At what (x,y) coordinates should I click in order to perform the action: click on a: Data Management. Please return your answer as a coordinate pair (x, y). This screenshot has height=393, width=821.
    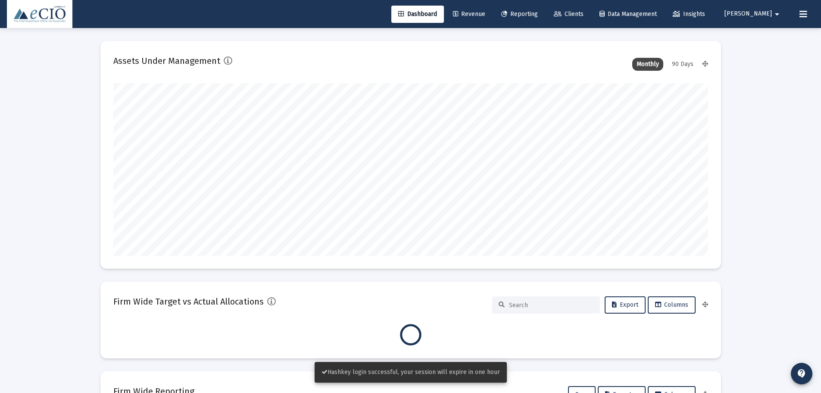
    Looking at the image, I should click on (628, 14).